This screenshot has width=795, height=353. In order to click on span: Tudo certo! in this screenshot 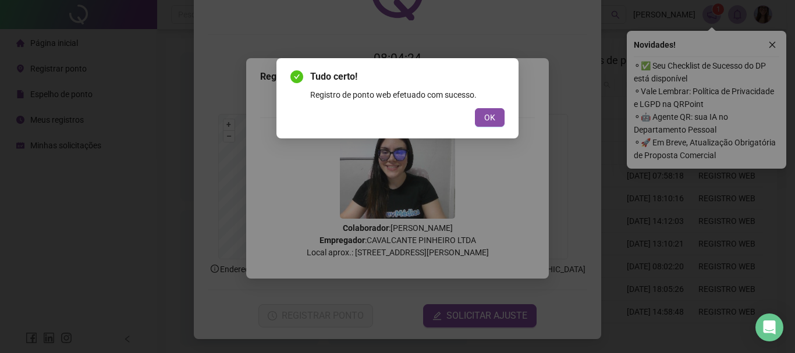, I will do `click(408, 77)`.